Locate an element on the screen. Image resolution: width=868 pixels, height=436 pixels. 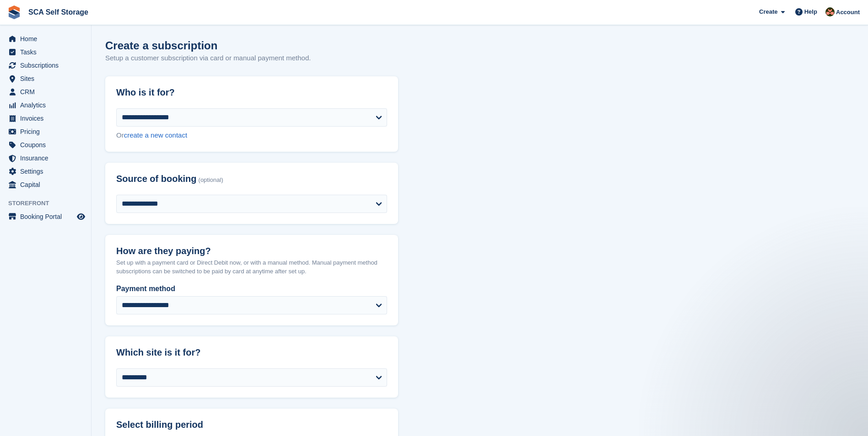
span: Tasks is located at coordinates (48, 52).